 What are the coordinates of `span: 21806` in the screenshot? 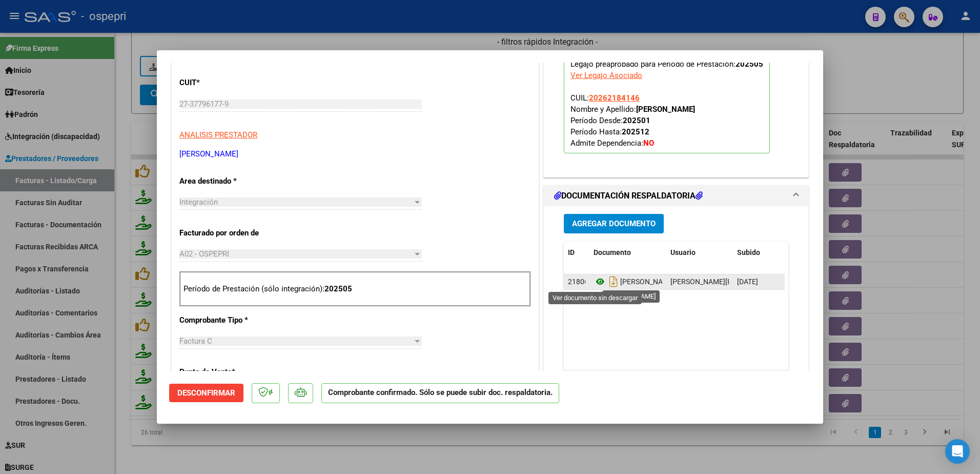 It's located at (578, 281).